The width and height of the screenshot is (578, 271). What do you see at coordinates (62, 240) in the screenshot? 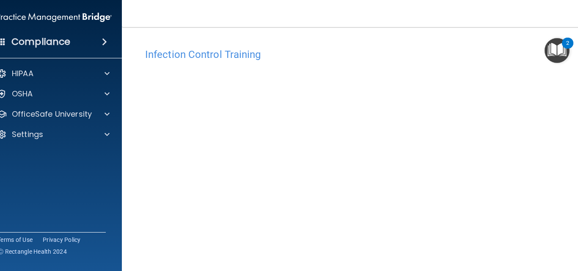
I see `a: Privacy Policy` at bounding box center [62, 240].